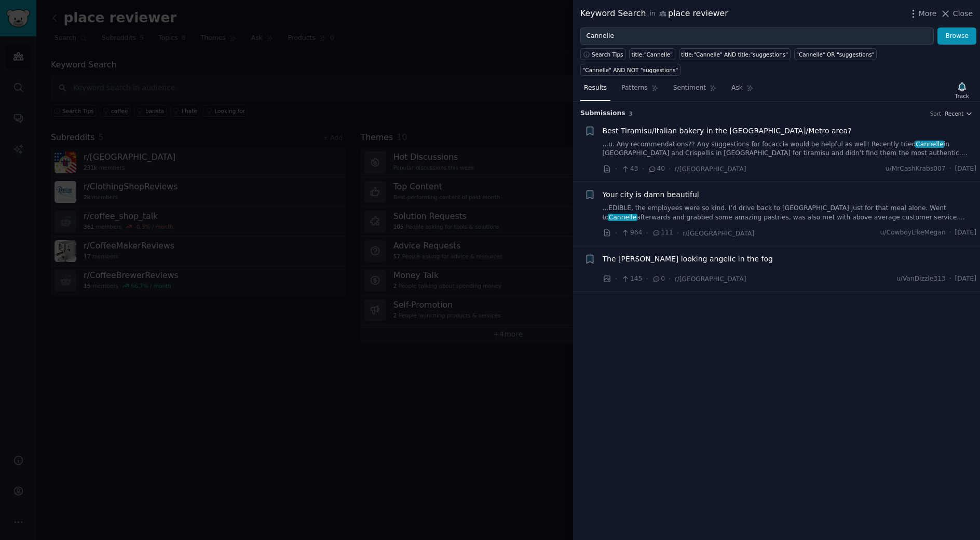  I want to click on a: Ask, so click(742, 90).